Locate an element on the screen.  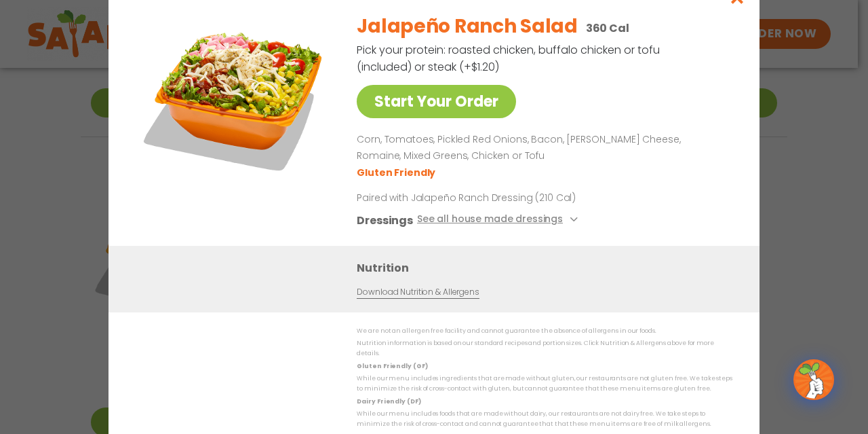
li: Gluten Friendly is located at coordinates (397, 173).